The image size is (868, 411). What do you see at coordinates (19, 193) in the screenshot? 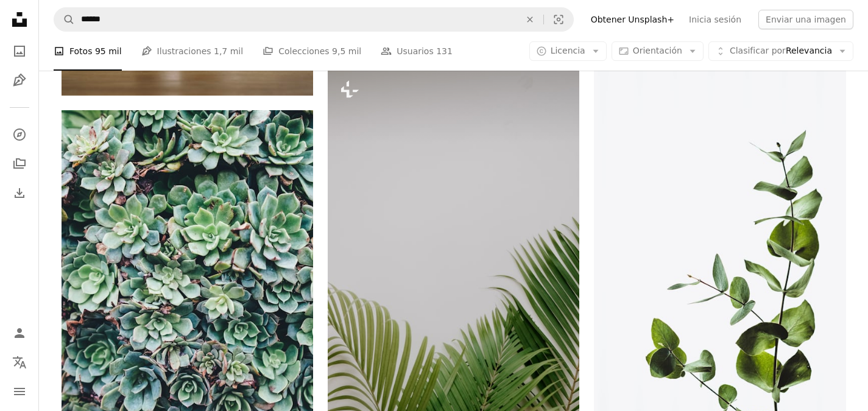
I see `a: Historial de descargas` at bounding box center [19, 193].